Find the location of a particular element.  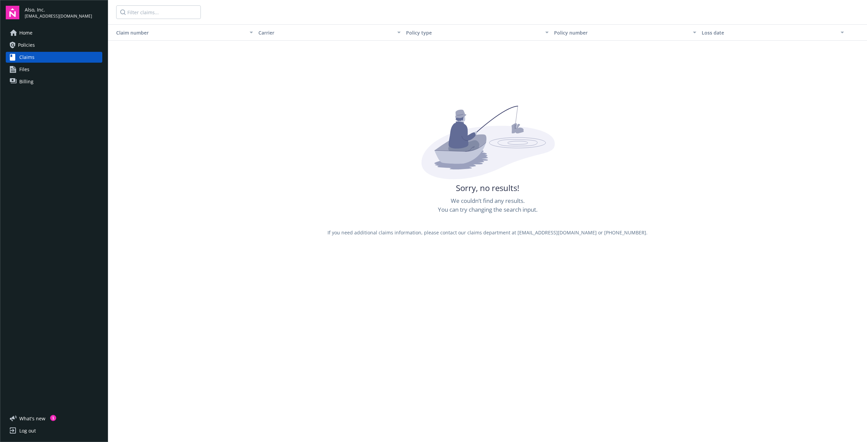

span: What ' s new is located at coordinates (32, 418).